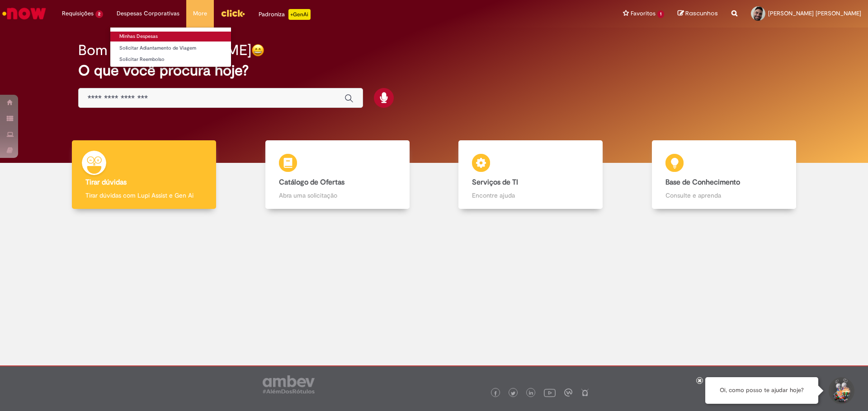 This screenshot has height=411, width=868. Describe the element at coordinates (78, 13) in the screenshot. I see `span: Requisições` at that location.